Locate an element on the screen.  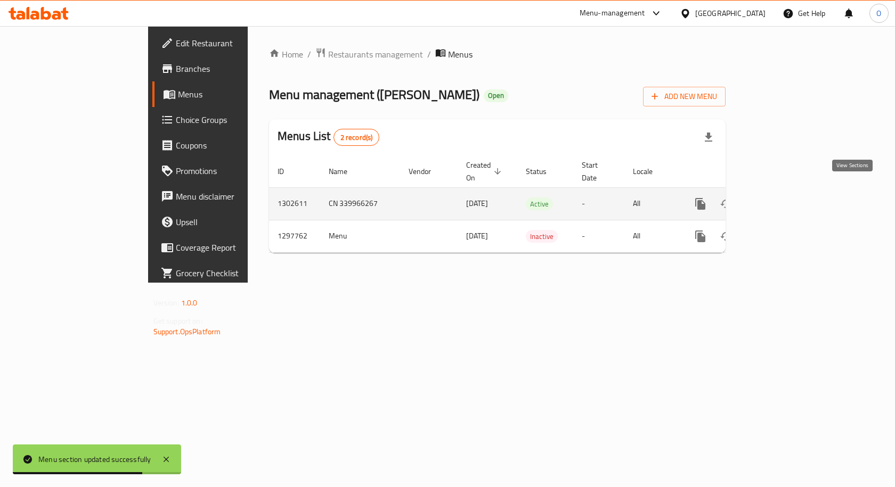
td: Menu is located at coordinates (360, 236).